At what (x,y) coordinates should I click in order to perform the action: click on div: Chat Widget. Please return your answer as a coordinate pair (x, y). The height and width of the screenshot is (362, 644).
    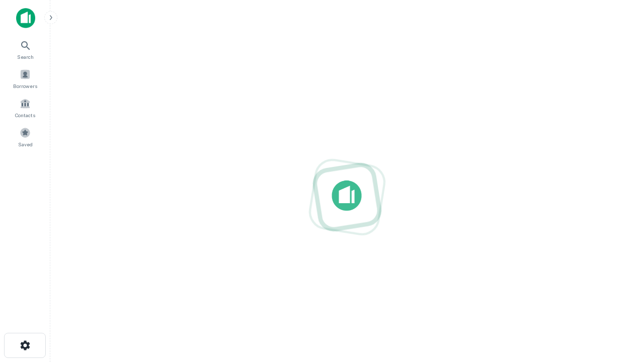
    Looking at the image, I should click on (619, 306).